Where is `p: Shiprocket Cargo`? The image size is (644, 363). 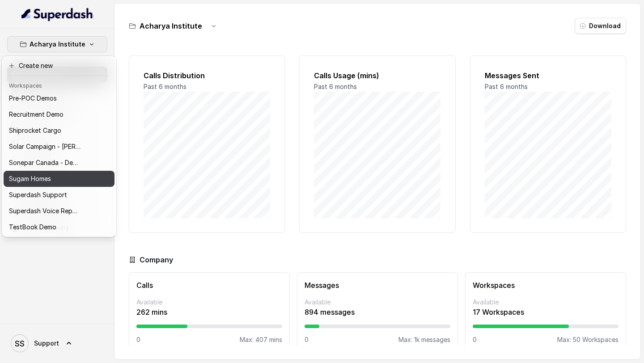 p: Shiprocket Cargo is located at coordinates (35, 130).